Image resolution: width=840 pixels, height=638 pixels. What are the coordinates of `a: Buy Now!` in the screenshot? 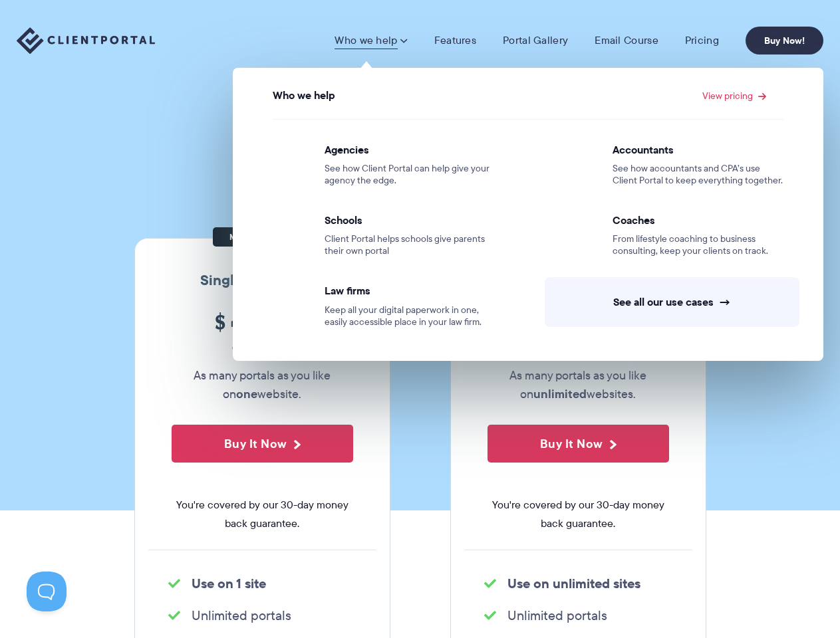 It's located at (784, 40).